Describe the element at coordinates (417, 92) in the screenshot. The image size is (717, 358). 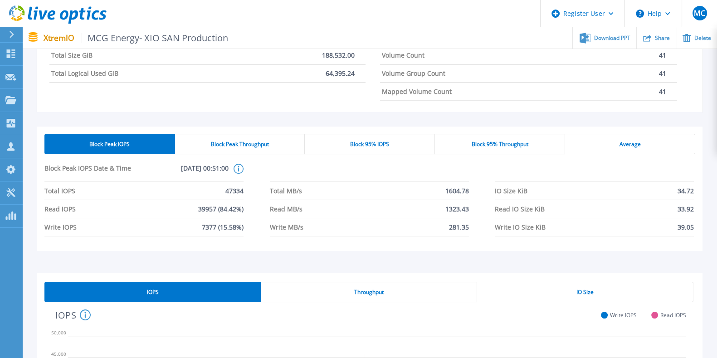
I see `h4: Mapped Volume Count` at that location.